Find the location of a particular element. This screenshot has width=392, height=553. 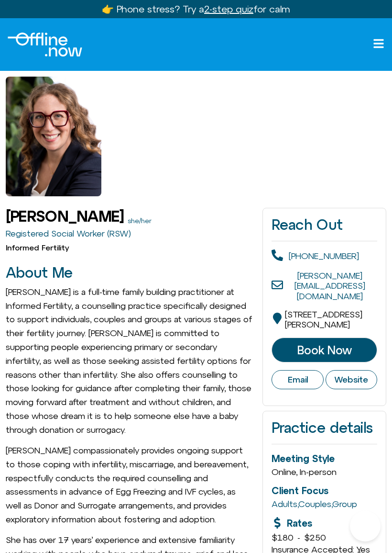

h2: About Me is located at coordinates (129, 272).